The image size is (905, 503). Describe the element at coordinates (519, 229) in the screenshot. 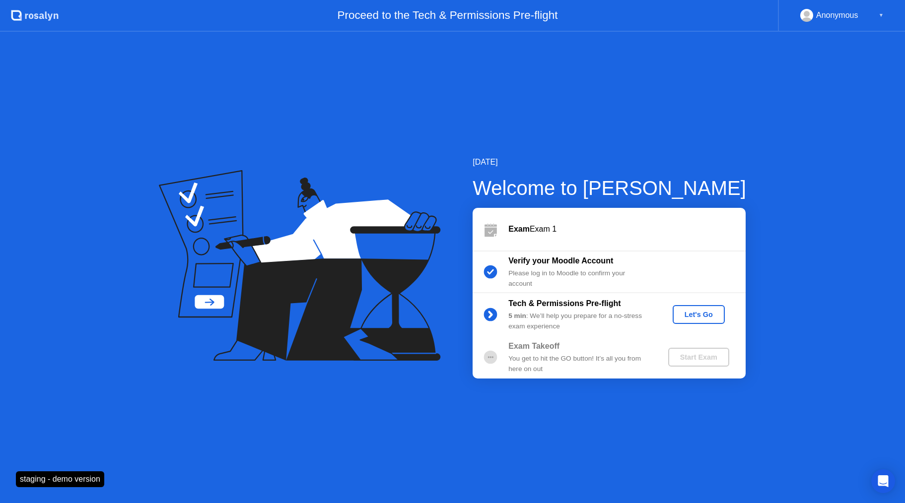

I see `b: Exam` at that location.